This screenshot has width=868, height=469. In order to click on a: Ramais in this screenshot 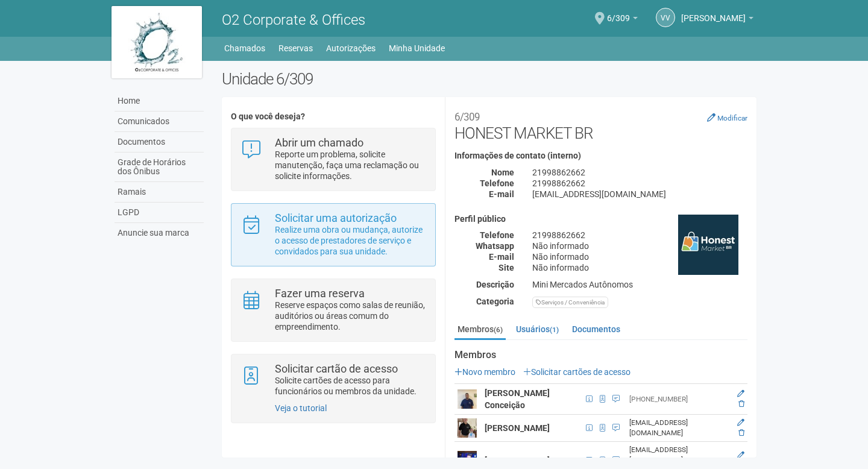, I will do `click(159, 193)`.